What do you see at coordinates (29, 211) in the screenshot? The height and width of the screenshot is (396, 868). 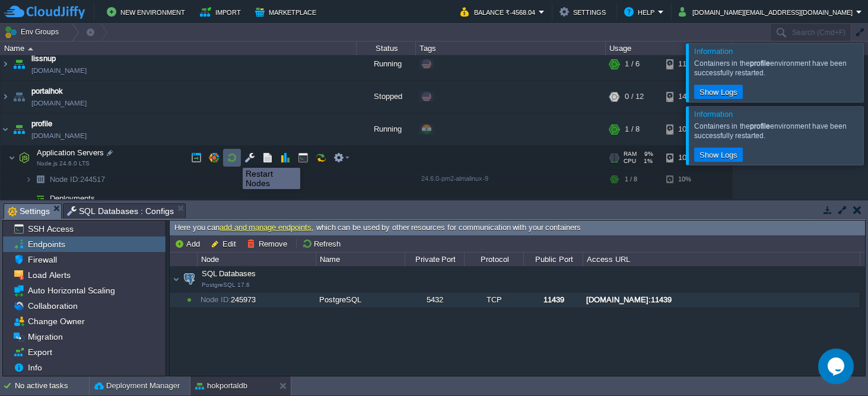 I see `span: Settings` at bounding box center [29, 211].